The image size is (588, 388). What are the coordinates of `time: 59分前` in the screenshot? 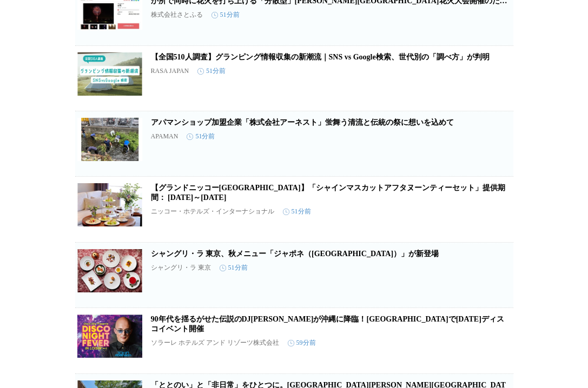 It's located at (302, 343).